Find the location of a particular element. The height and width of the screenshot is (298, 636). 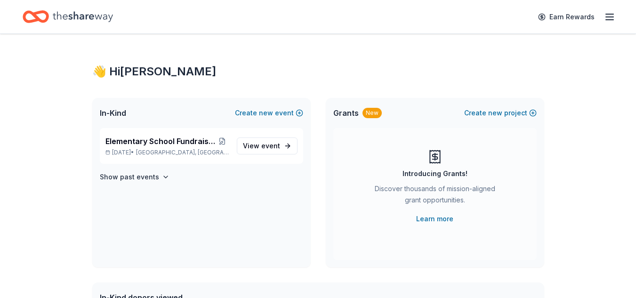

span: event is located at coordinates (271, 145).